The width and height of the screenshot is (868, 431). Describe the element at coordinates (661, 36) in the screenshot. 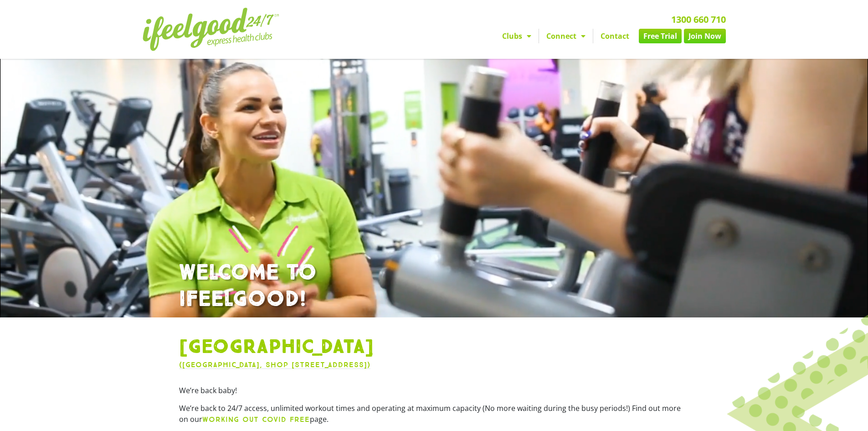

I see `a: Free Trial` at that location.